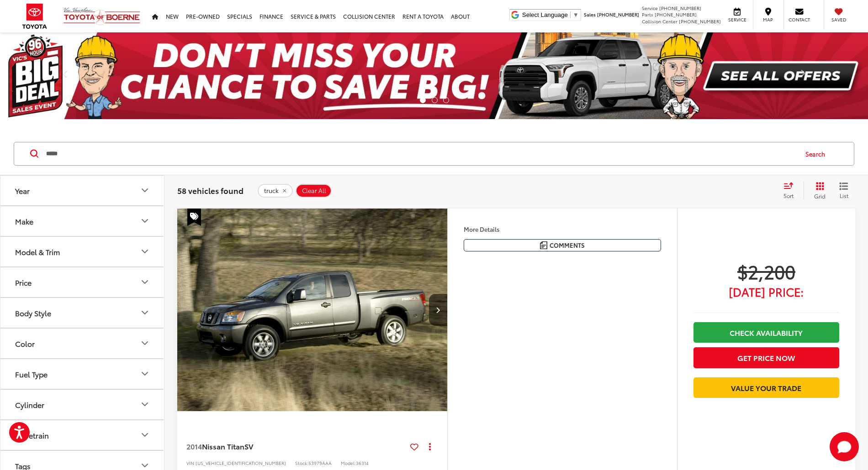 The image size is (868, 470). I want to click on a: Select Language​, so click(551, 14).